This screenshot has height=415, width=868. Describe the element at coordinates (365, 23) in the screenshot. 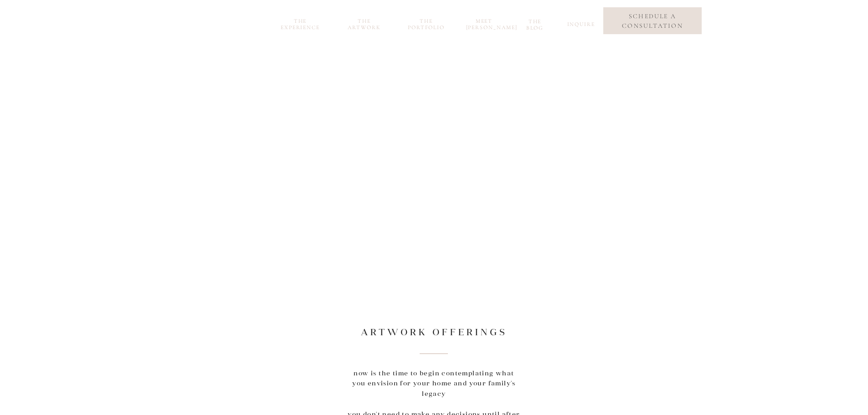

I see `a: the Artwork` at that location.